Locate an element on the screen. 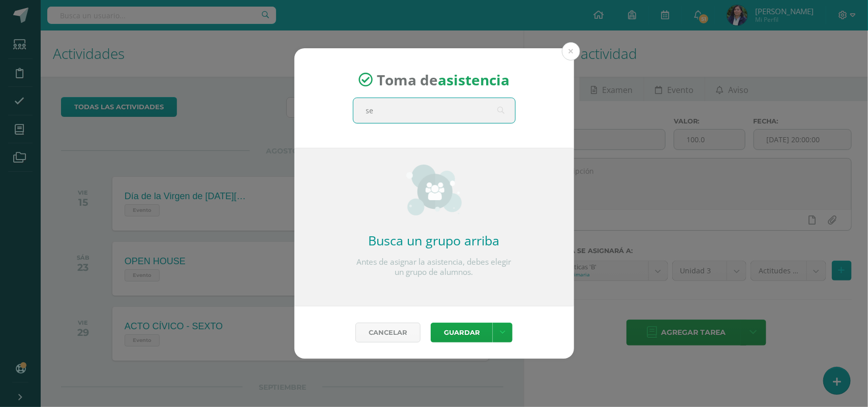  a: Cancelar is located at coordinates (388, 332).